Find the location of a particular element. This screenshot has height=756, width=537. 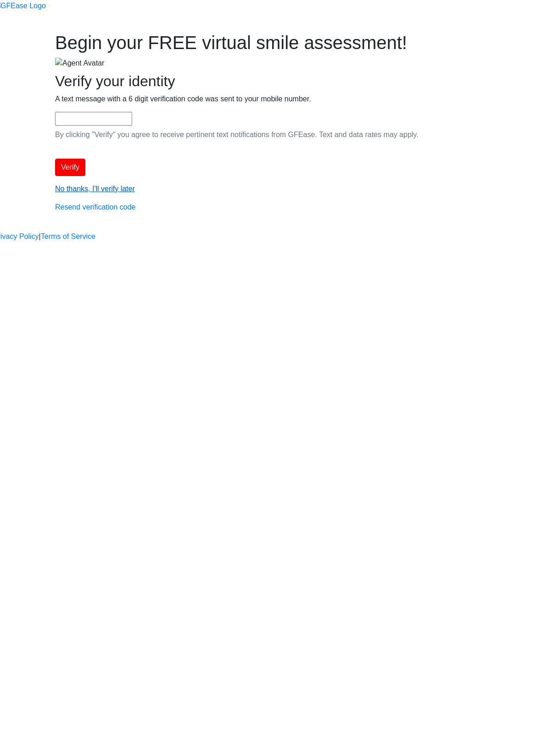

p: A text message with a 6 digit verification code was sent to your mobile number. is located at coordinates (268, 99).